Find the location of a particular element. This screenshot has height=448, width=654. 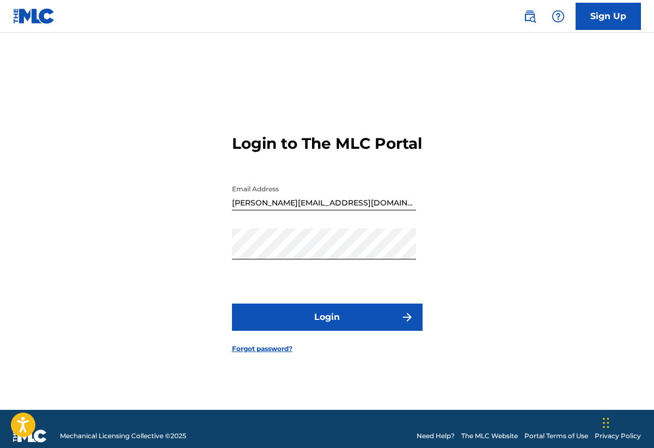

a: Sign Up is located at coordinates (608, 16).